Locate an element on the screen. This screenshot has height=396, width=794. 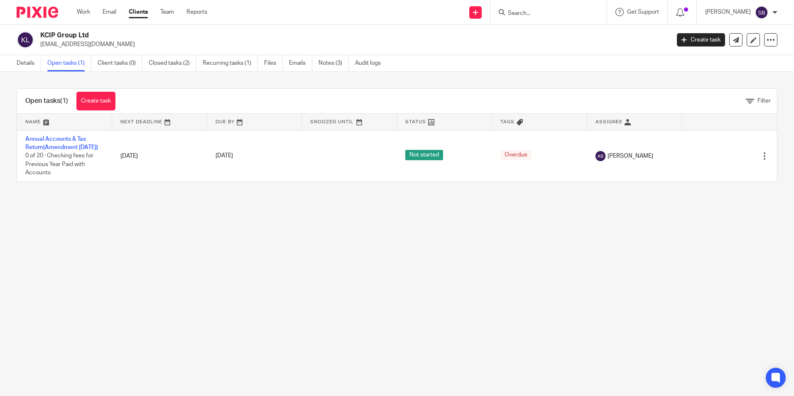
a: Clients is located at coordinates (138, 12).